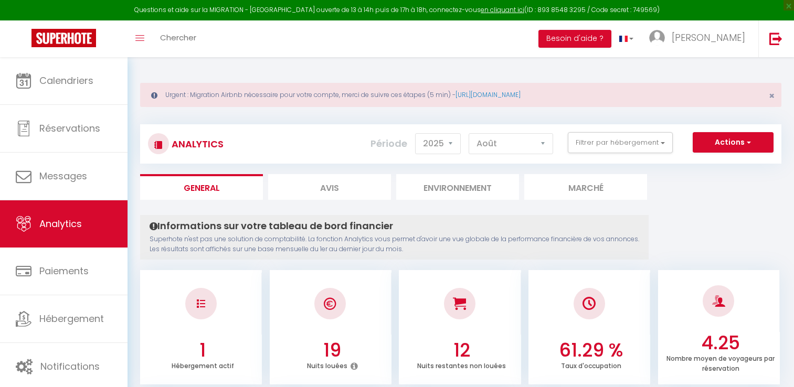 Image resolution: width=794 pixels, height=387 pixels. I want to click on div: Urgent : Migration Airbnb nécessaire pour votre compte, merci de suivre ces étapes (5 min) -, so click(461, 95).